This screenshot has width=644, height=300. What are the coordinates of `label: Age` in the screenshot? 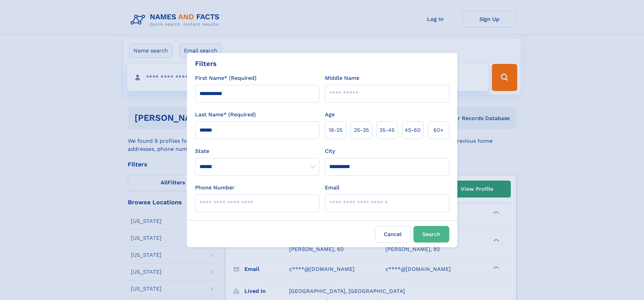 It's located at (330, 114).